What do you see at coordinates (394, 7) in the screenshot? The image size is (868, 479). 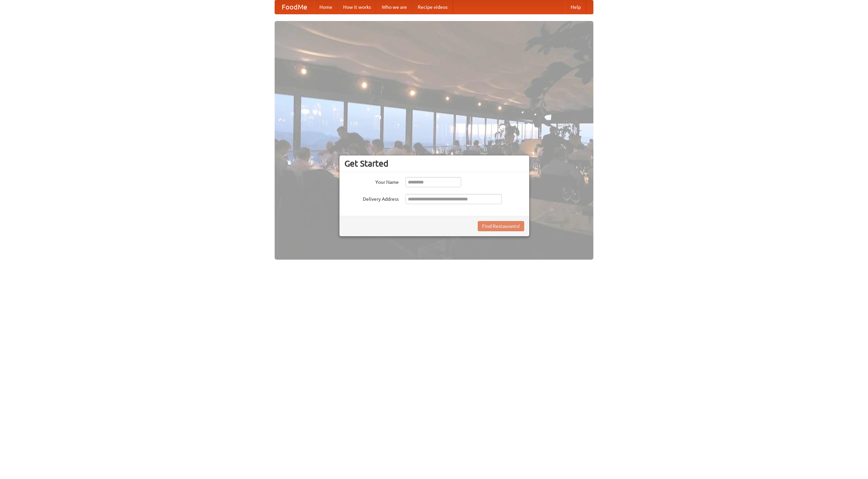 I see `a: Who we are` at bounding box center [394, 7].